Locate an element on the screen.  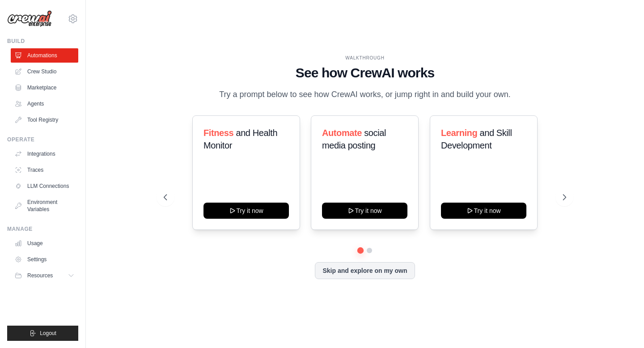
a: LLM Connections is located at coordinates (44, 186).